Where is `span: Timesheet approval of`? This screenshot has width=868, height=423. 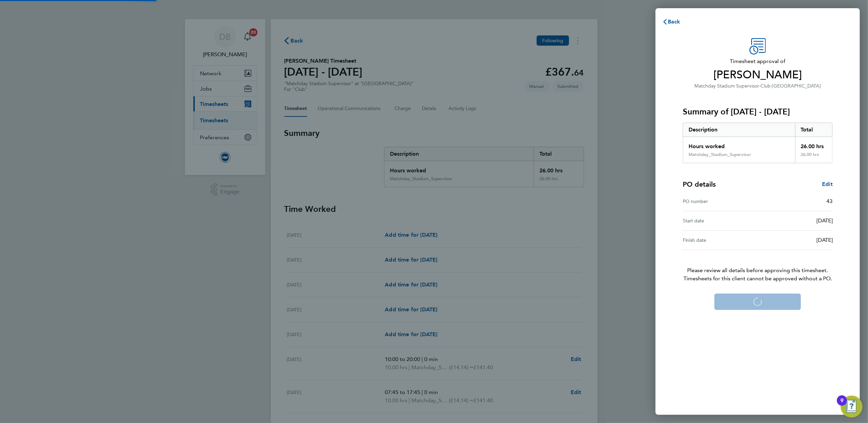
span: Timesheet approval of is located at coordinates (758, 61).